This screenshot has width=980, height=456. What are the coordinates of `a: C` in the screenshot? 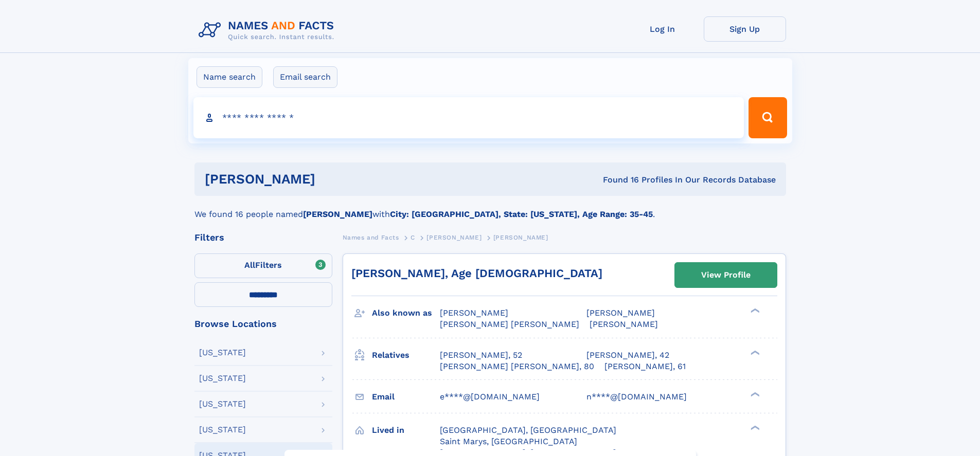 It's located at (413, 237).